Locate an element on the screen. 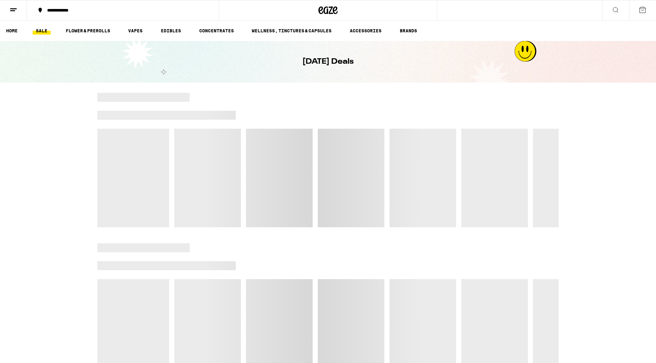 The height and width of the screenshot is (363, 656). a: FLOWER & PREROLLS is located at coordinates (88, 31).